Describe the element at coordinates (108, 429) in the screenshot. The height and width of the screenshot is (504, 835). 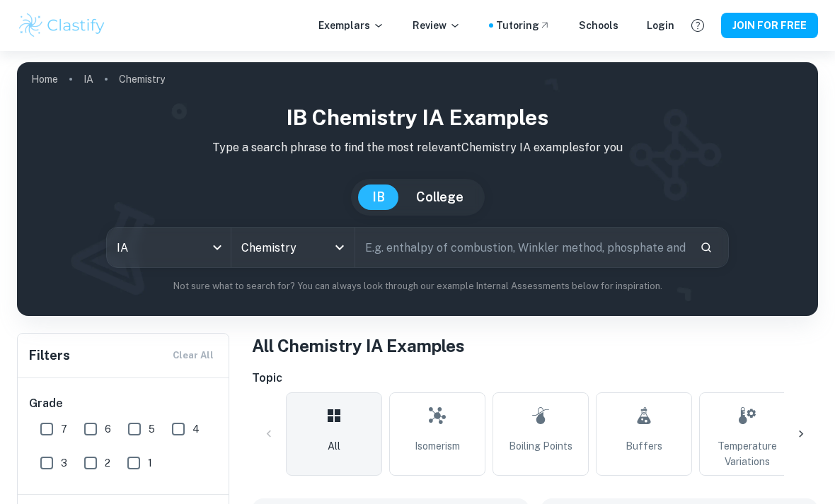
I see `span: 6` at that location.